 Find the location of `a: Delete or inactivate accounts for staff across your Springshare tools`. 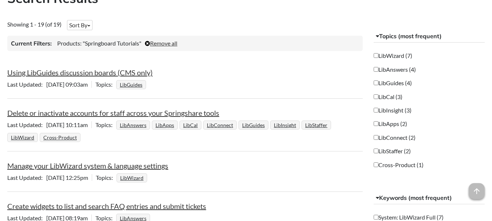

a: Delete or inactivate accounts for staff across your Springshare tools is located at coordinates (113, 113).